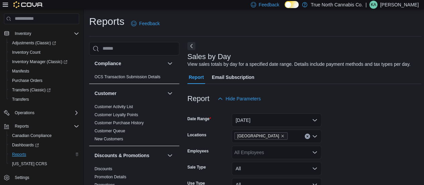 This screenshot has width=424, height=185. I want to click on button: Transfers, so click(44, 99).